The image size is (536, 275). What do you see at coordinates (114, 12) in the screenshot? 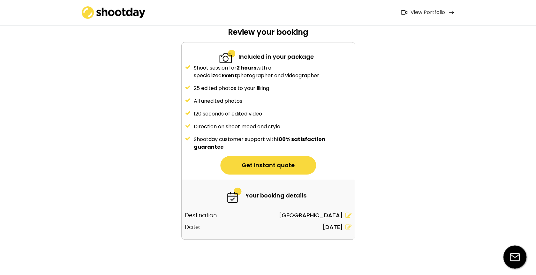
I see `img: shootday_logo.png` at bounding box center [114, 12].